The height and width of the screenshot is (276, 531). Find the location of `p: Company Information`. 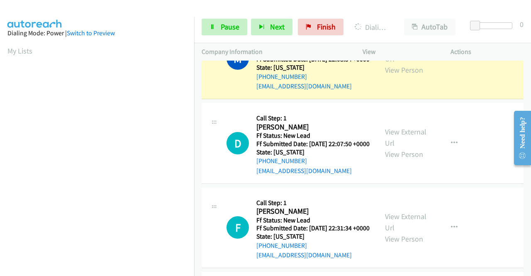

p: Company Information is located at coordinates (275, 52).